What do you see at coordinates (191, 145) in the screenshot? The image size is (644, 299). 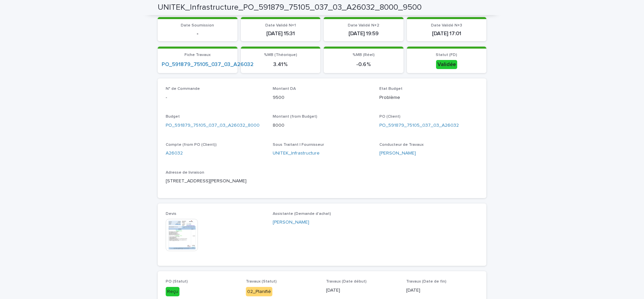 I see `span: Compte (from PO (Client))` at bounding box center [191, 145].